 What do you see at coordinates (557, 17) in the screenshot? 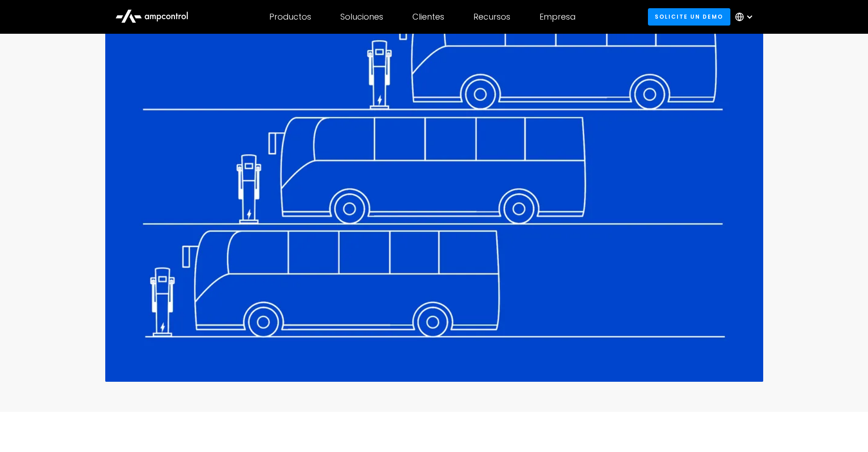
I see `div: Empresa` at bounding box center [557, 17].